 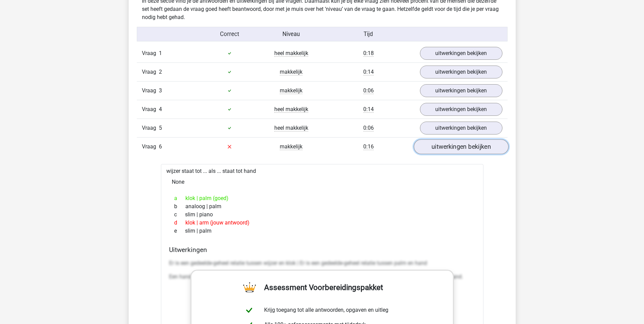 I want to click on span: c, so click(x=179, y=215).